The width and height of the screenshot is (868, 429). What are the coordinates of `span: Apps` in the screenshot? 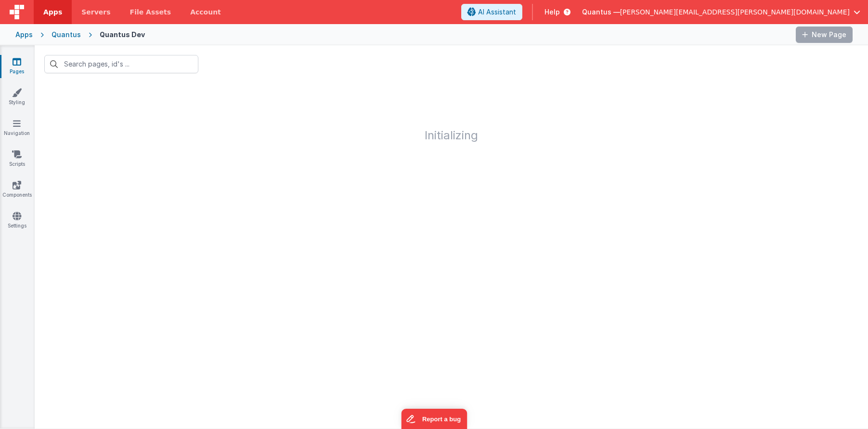 It's located at (53, 12).